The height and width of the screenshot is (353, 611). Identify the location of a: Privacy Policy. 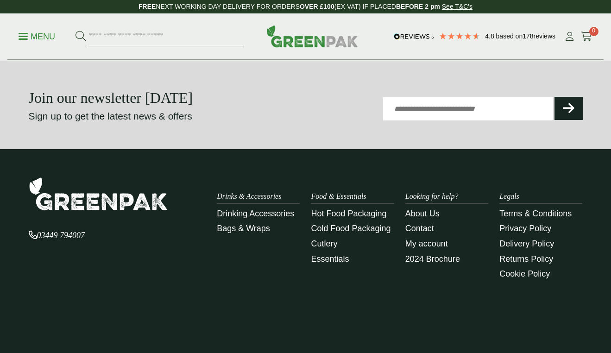
(525, 228).